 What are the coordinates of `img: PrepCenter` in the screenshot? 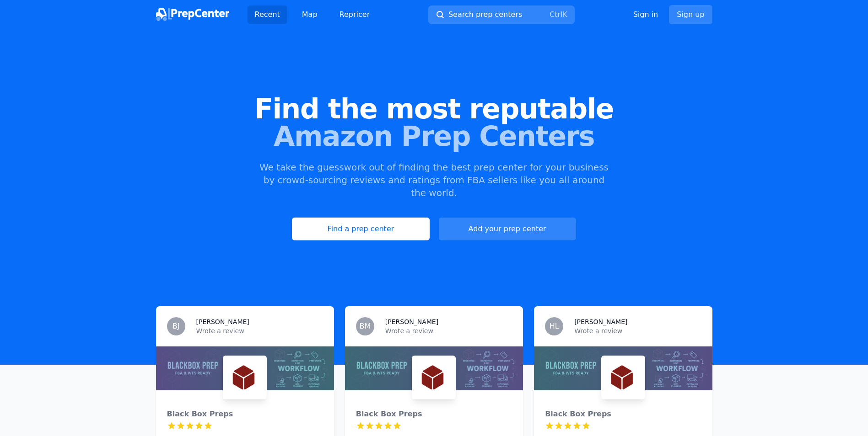 It's located at (193, 15).